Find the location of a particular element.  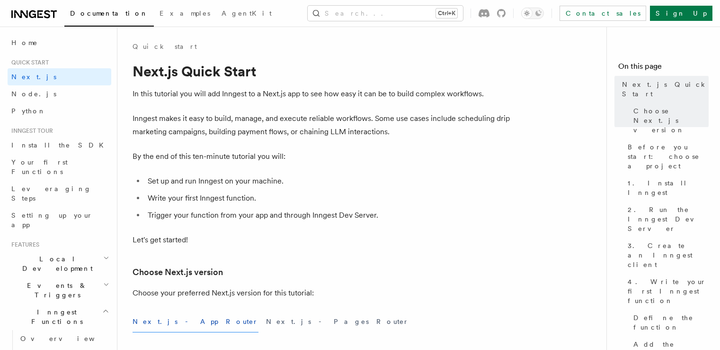

span: Overview is located at coordinates (69, 338).